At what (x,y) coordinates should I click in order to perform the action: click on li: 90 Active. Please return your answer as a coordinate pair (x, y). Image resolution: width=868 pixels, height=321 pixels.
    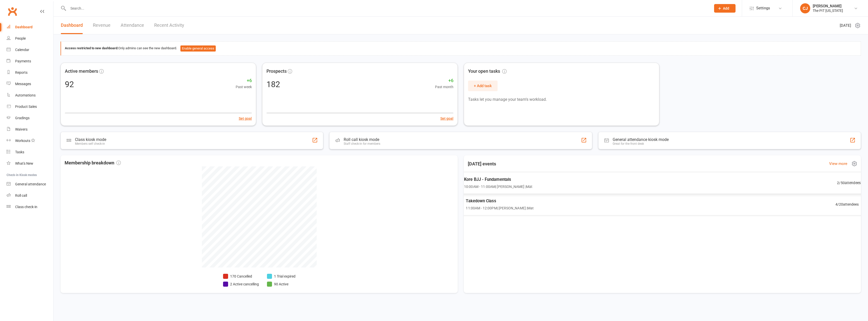
    Looking at the image, I should click on (281, 284).